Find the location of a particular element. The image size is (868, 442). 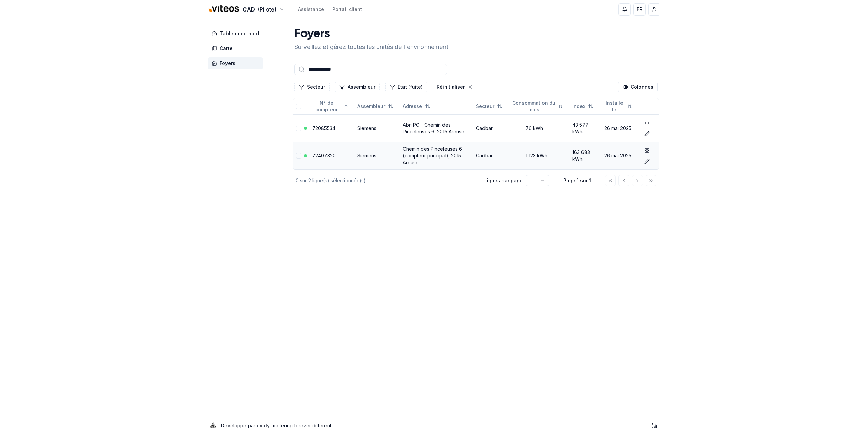

img: Viteos - CAD Logo is located at coordinates (224, 9).